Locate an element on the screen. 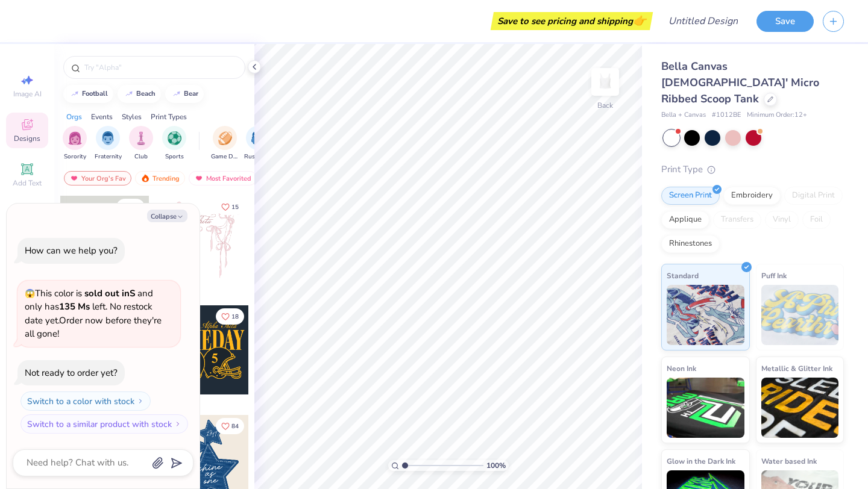 The width and height of the screenshot is (868, 489). div: Orgs is located at coordinates (74, 117).